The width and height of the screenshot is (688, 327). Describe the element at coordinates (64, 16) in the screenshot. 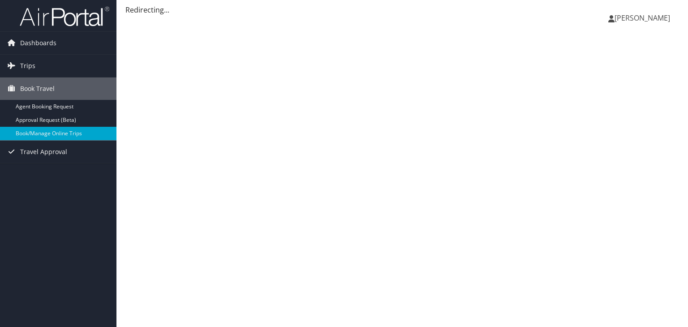

I see `img: airportal-logo.png` at that location.